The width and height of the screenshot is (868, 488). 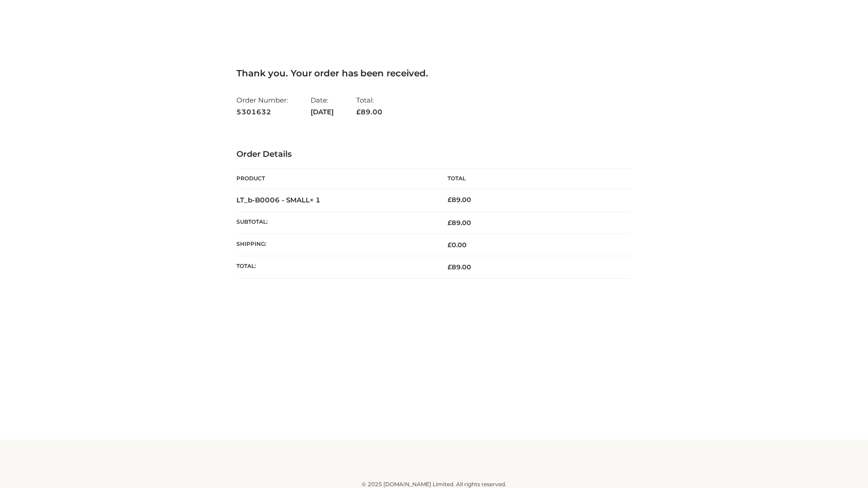 I want to click on th: Total, so click(x=533, y=179).